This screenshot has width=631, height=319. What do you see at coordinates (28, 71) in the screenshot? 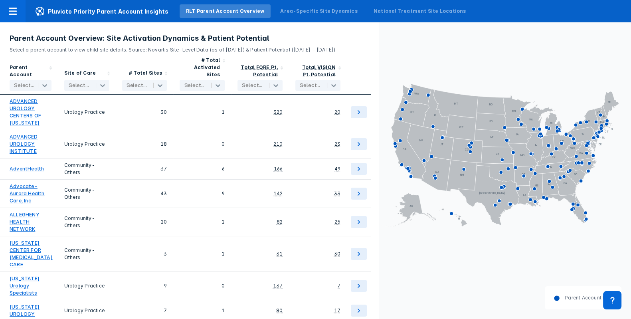
I see `div: Parent Account` at bounding box center [28, 71].